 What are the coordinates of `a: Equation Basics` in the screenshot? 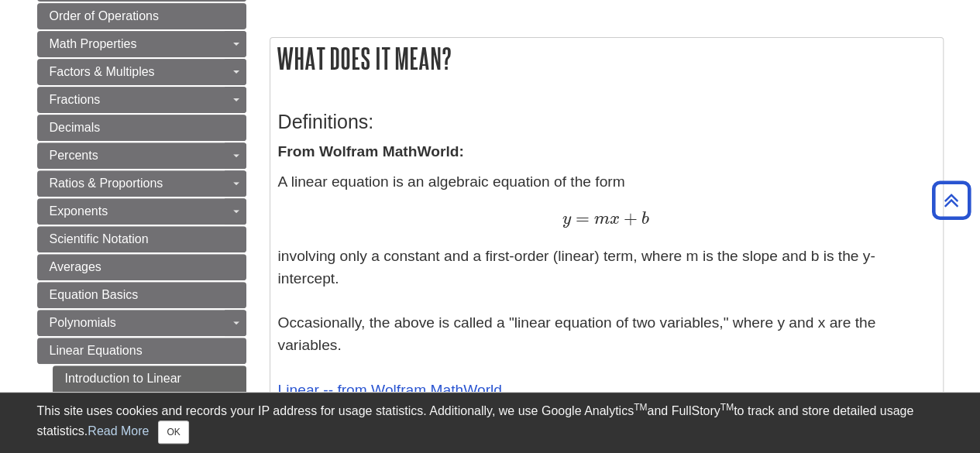 It's located at (142, 295).